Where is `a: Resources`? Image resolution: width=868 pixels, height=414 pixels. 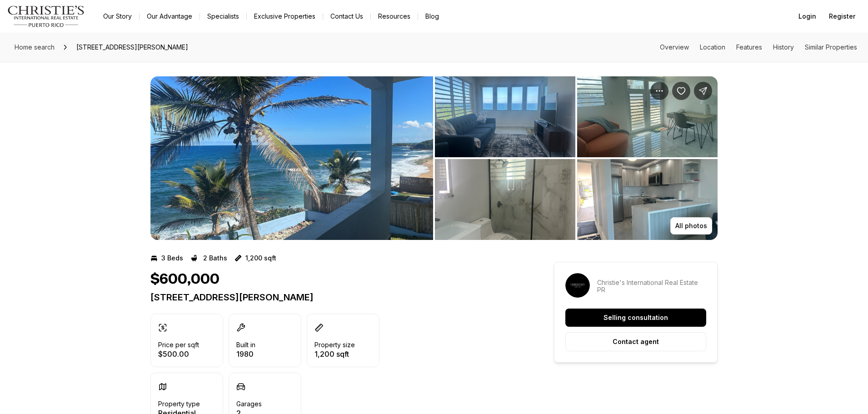
a: Resources is located at coordinates (394, 16).